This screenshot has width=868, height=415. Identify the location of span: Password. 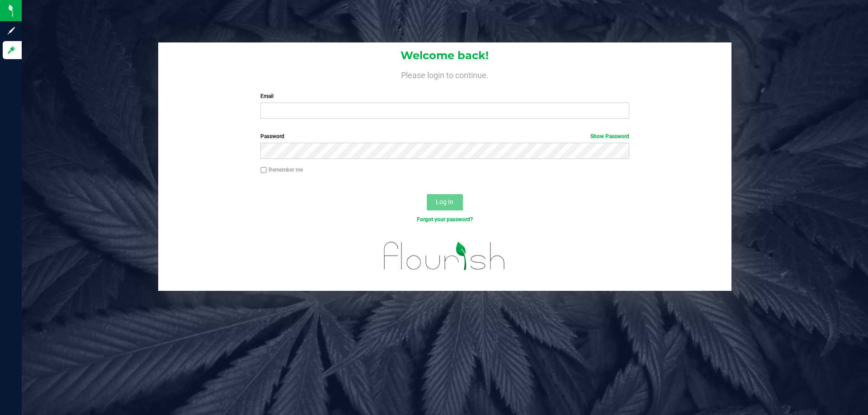
(272, 136).